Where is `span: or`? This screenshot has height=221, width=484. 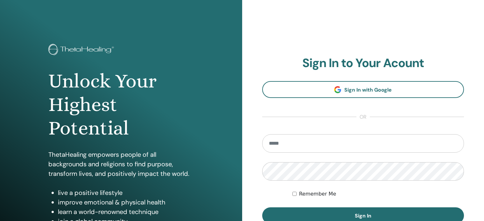
span: or is located at coordinates (363, 117).